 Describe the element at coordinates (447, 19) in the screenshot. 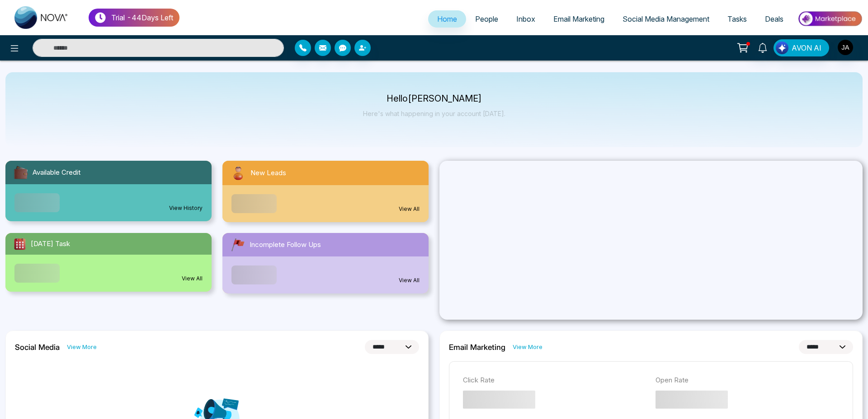

I see `span: Home` at that location.